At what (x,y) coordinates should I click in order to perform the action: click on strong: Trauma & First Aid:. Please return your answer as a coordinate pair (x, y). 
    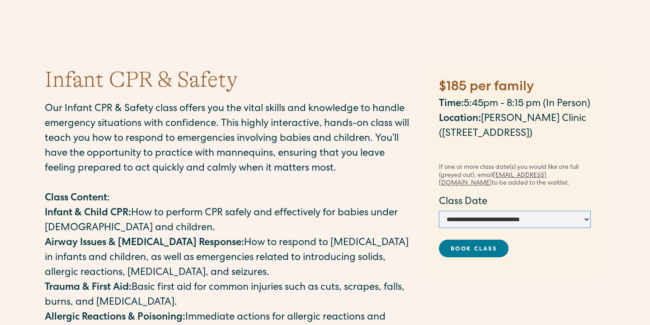
    Looking at the image, I should click on (88, 288).